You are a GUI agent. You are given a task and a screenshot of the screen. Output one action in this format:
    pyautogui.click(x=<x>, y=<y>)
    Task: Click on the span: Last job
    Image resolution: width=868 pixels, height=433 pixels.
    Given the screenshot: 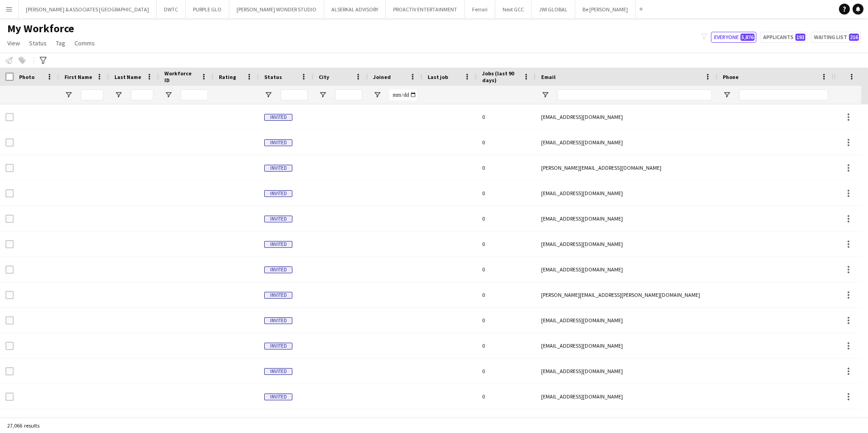 What is the action you would take?
    pyautogui.click(x=438, y=76)
    